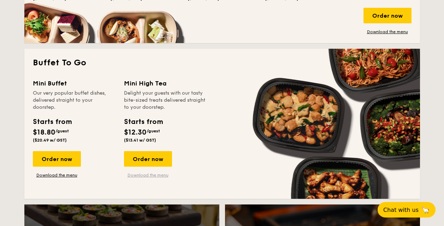 This screenshot has width=444, height=226. I want to click on h2: Buffet To Go, so click(222, 63).